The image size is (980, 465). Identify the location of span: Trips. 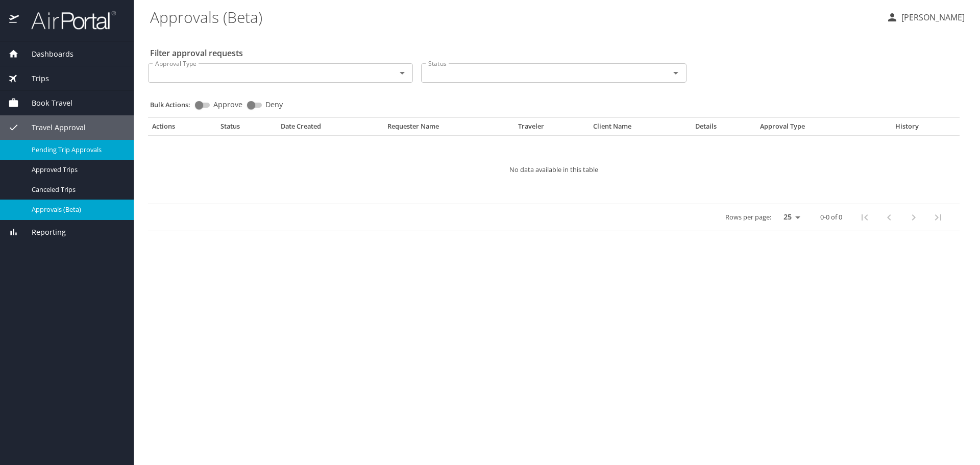
(34, 79).